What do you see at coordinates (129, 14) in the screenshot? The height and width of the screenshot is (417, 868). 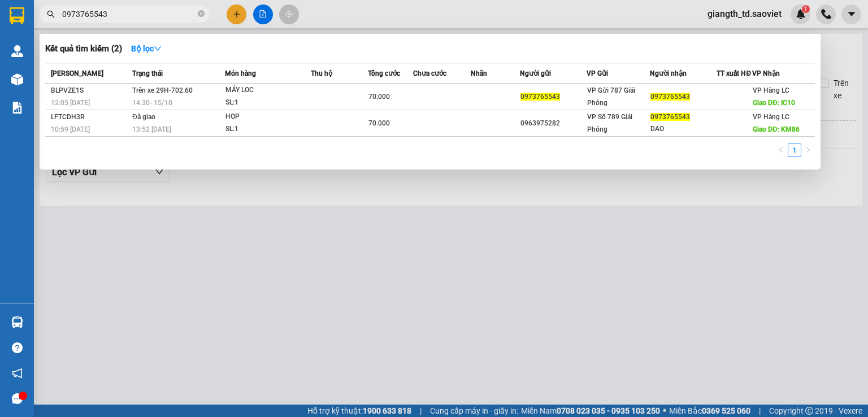 I see `input: Tìm tên, số ĐT hoặc mã đơn` at bounding box center [129, 14].